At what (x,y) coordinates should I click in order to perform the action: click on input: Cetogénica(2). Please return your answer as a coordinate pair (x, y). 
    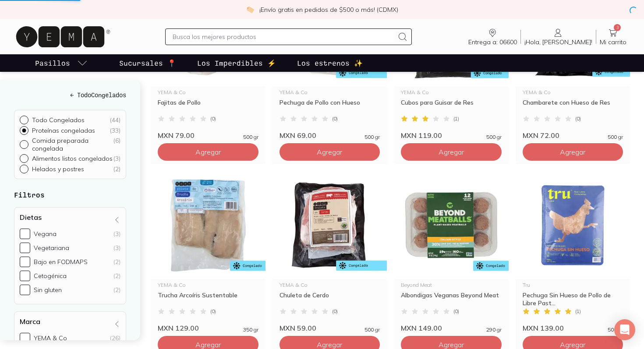
    Looking at the image, I should click on (25, 276).